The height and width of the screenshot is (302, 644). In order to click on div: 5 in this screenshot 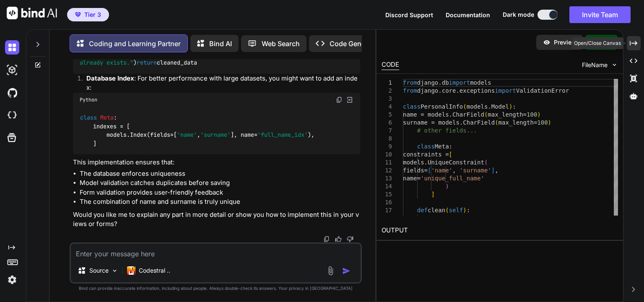, I will do `click(386, 115)`.